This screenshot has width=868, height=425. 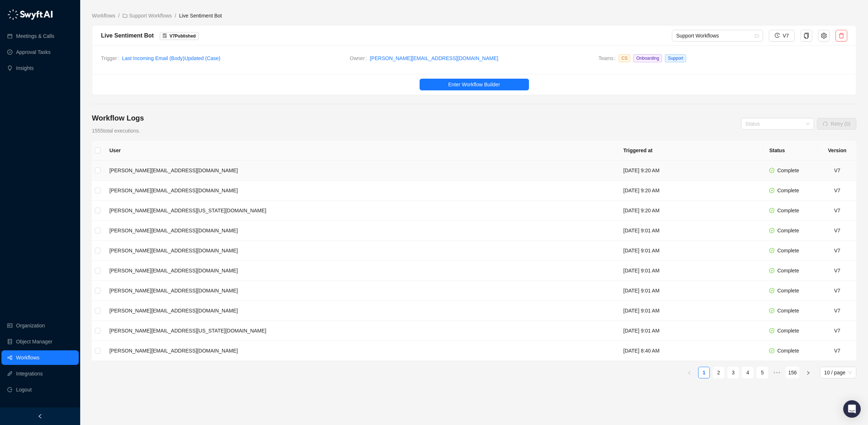 What do you see at coordinates (838, 372) in the screenshot?
I see `div: Page Size` at bounding box center [838, 372].